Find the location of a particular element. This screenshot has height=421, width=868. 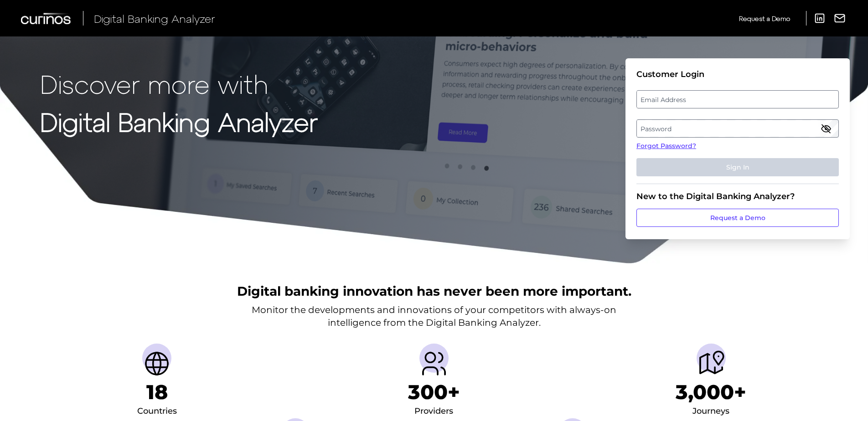

img: Curinos is located at coordinates (47, 18).